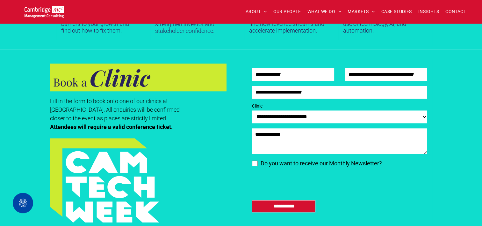 Image resolution: width=482 pixels, height=226 pixels. Describe the element at coordinates (44, 10) in the screenshot. I see `a: Your Business Transformed | Cambridge Management Consulting` at that location.